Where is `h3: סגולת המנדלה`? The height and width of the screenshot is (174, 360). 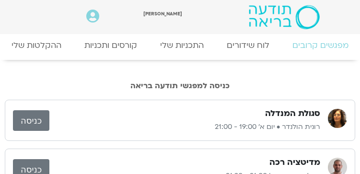 h3: סגולת המנדלה is located at coordinates (293, 114).